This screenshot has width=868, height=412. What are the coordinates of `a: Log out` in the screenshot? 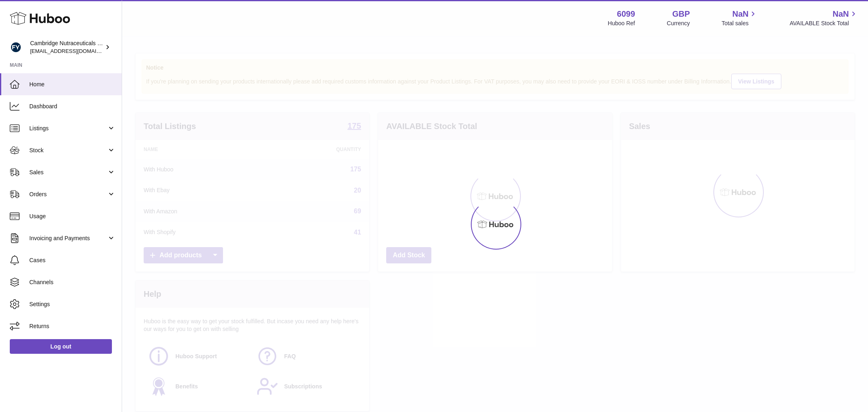 It's located at (60, 347).